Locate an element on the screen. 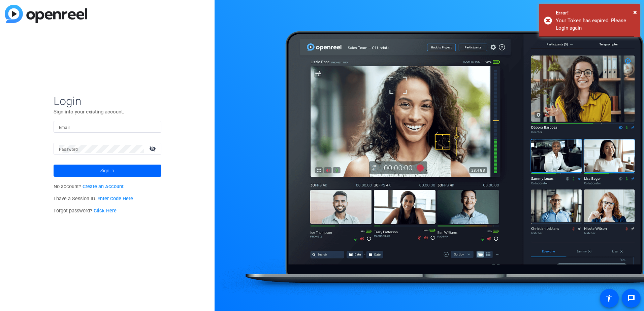 The width and height of the screenshot is (644, 311). mat-label: Password is located at coordinates (69, 149).